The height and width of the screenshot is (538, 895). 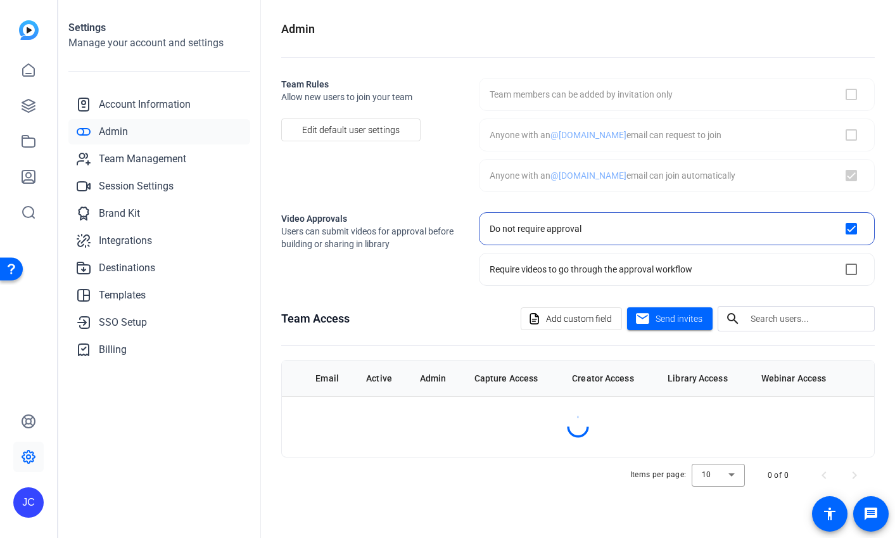 What do you see at coordinates (670, 319) in the screenshot?
I see `button: Send invites` at bounding box center [670, 319].